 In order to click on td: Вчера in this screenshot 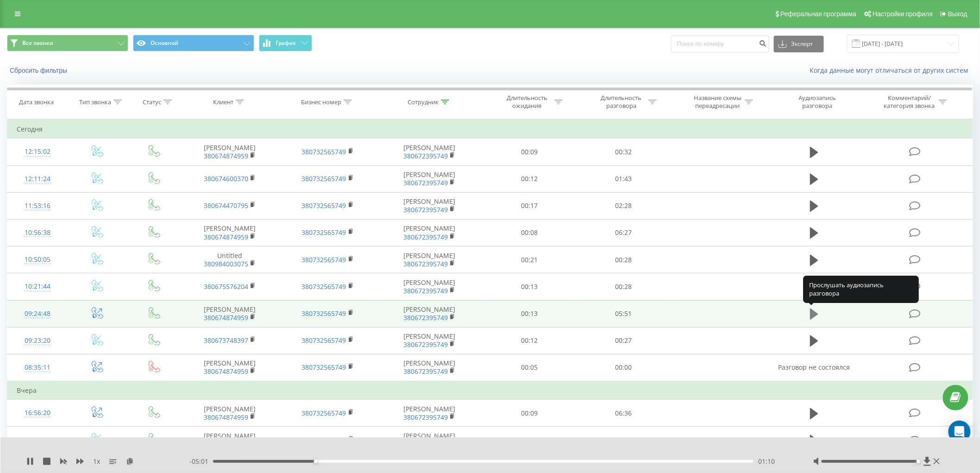, I will do `click(490, 391)`.